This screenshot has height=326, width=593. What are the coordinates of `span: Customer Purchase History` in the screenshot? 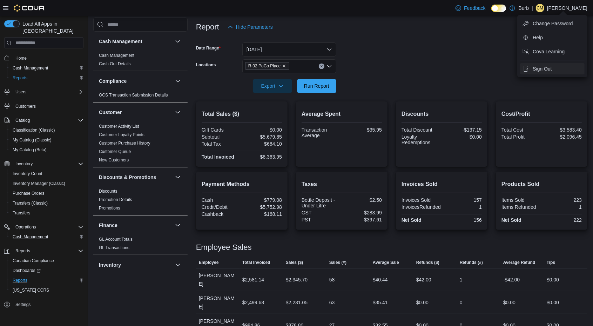 It's located at (125, 143).